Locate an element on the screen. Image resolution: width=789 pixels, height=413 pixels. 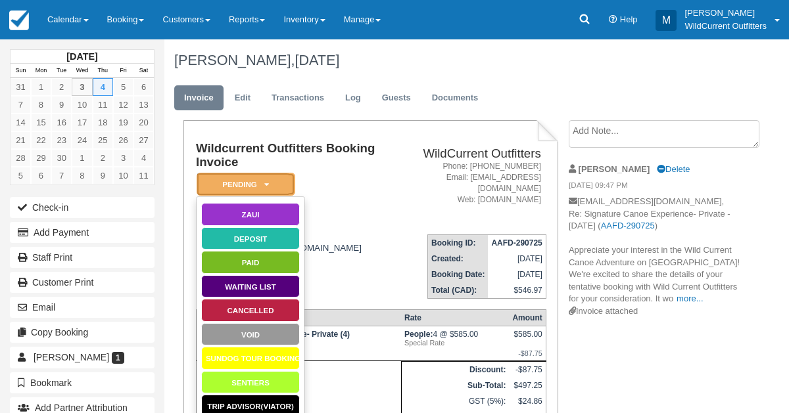
p: WildCurrent Outfitters is located at coordinates (725, 26).